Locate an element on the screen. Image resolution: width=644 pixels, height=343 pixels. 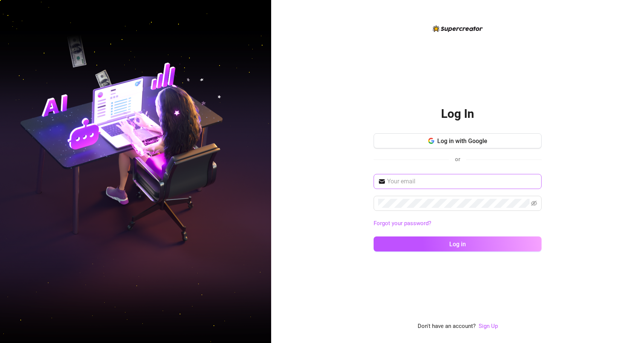
img: logo-BBDzfeDw.svg is located at coordinates (457, 29).